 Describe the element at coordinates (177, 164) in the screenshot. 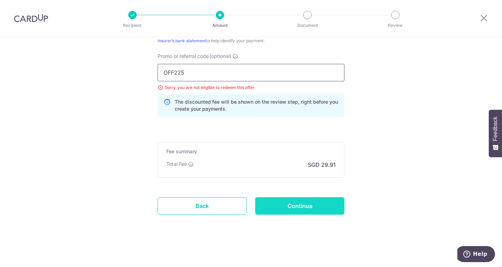

I see `p: Total Fee` at that location.